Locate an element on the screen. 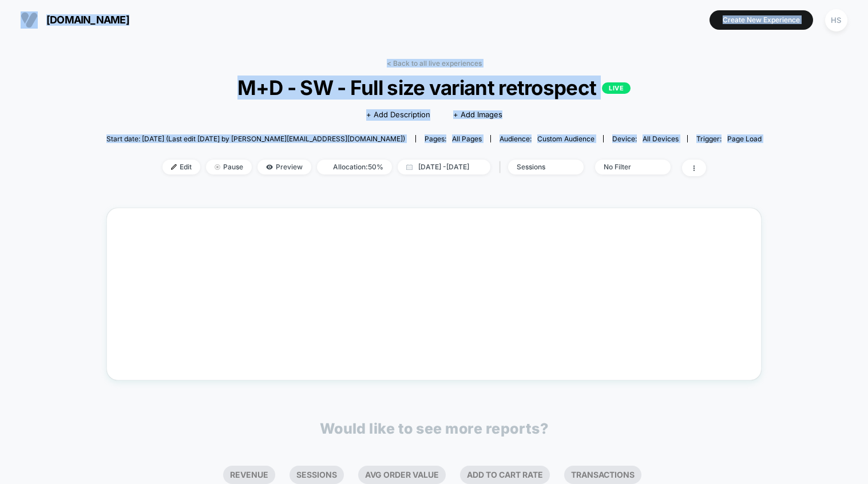  span: Edit is located at coordinates (181, 167).